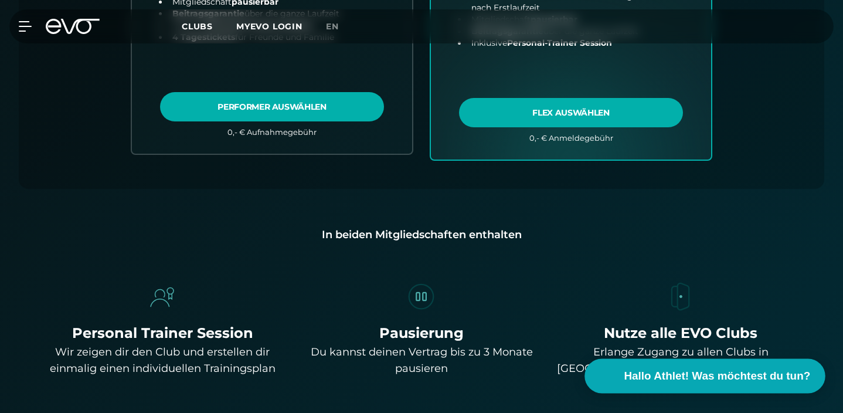  I want to click on div: In beiden Mitgliedschaften enthalten, so click(422, 235).